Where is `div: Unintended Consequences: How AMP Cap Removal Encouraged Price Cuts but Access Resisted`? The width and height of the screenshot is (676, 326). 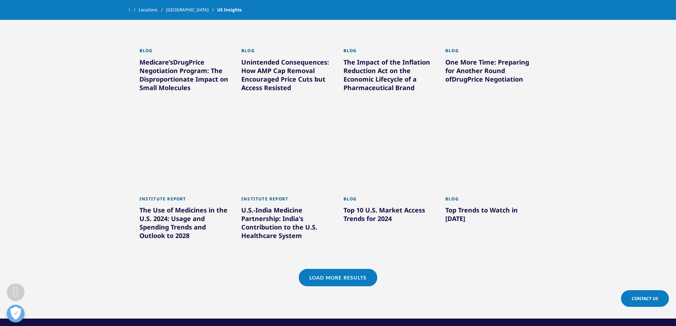 div: Unintended Consequences: How AMP Cap Removal Encouraged Price Cuts but Access Resisted is located at coordinates (287, 76).